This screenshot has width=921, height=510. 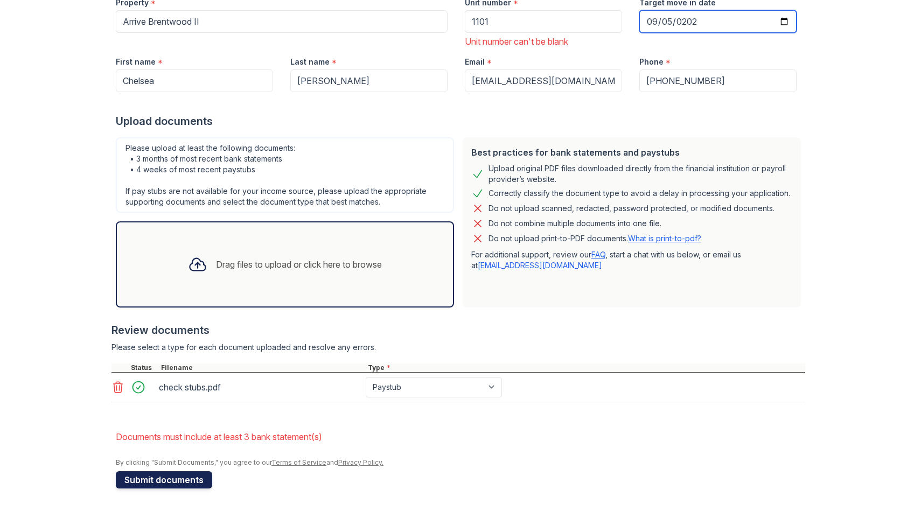 What do you see at coordinates (651, 62) in the screenshot?
I see `label: Phone` at bounding box center [651, 62].